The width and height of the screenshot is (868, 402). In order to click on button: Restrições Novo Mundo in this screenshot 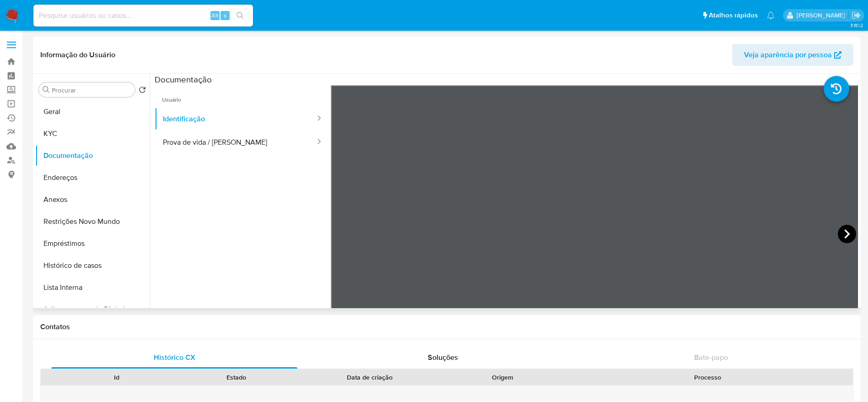, I will do `click(92, 221)`.